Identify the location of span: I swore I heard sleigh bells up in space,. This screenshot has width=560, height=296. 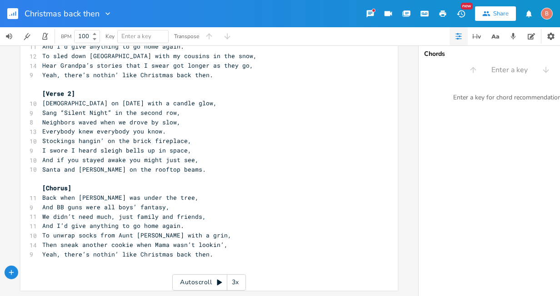
(117, 150).